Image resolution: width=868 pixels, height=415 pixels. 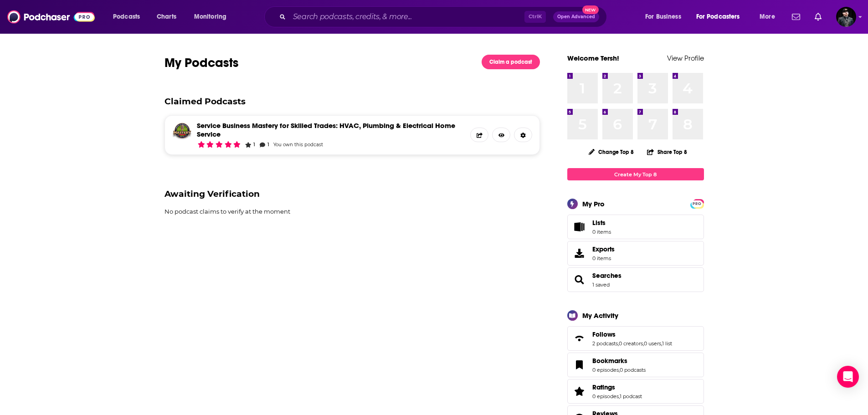 I want to click on input: Search podcasts, credits, & more..., so click(x=407, y=17).